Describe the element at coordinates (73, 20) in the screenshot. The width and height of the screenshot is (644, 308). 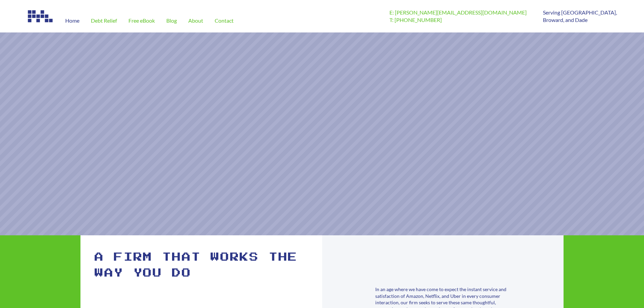
I see `a: Home` at that location.